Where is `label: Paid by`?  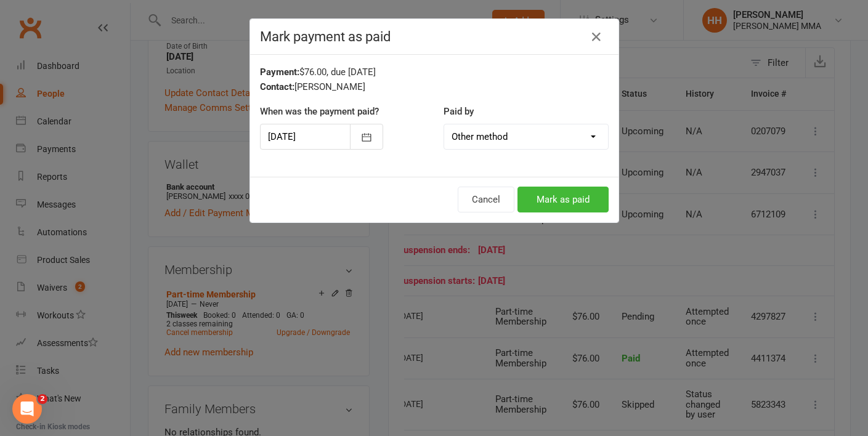 label: Paid by is located at coordinates (458, 111).